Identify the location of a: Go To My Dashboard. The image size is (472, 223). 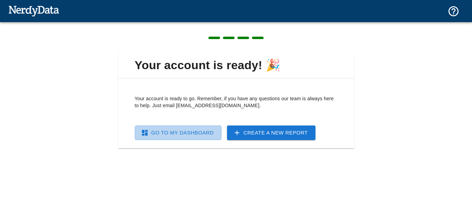
(178, 133).